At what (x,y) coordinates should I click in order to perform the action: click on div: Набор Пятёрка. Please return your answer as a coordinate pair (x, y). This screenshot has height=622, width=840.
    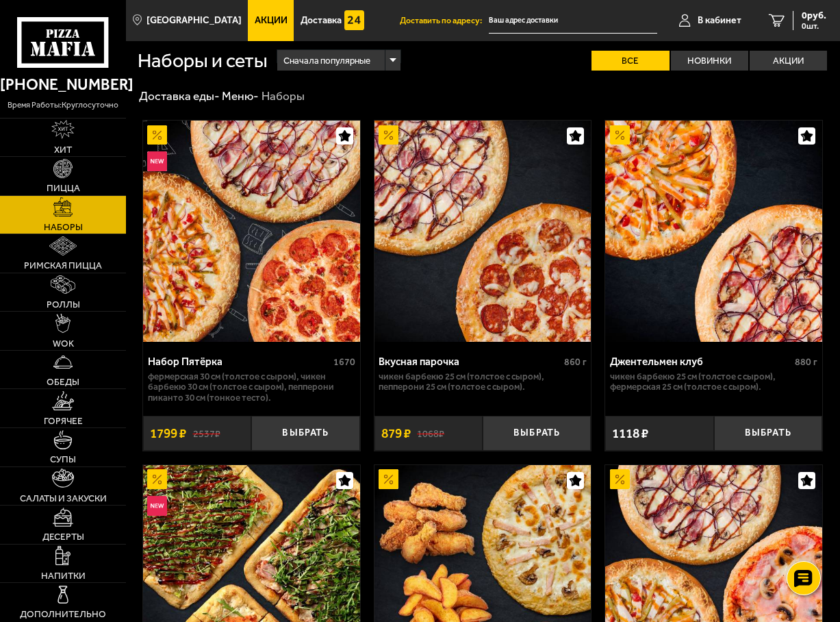
    Looking at the image, I should click on (239, 361).